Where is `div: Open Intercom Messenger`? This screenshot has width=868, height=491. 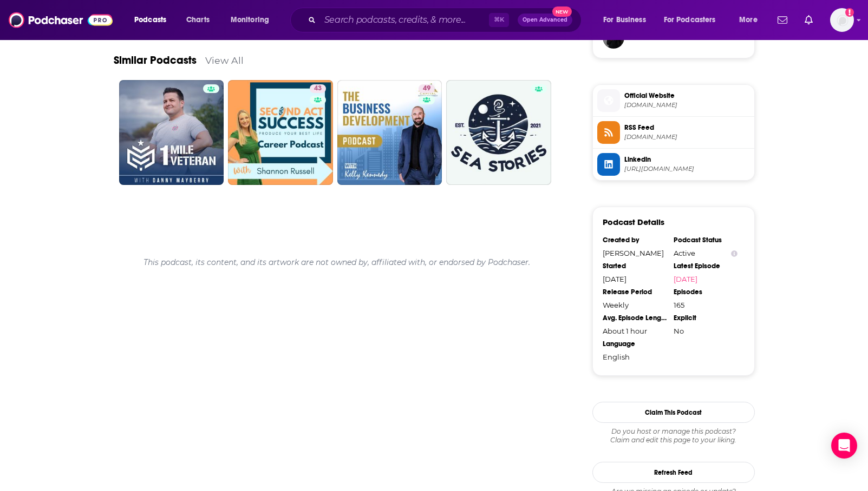 div: Open Intercom Messenger is located at coordinates (844, 445).